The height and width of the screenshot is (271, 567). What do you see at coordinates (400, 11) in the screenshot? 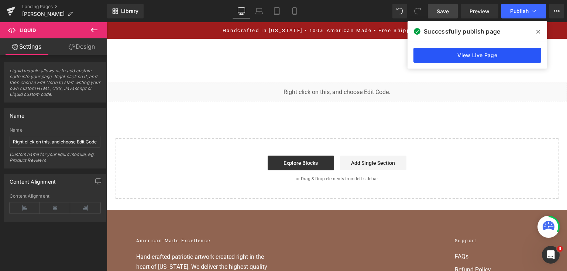
I see `button: Undo` at bounding box center [400, 11].